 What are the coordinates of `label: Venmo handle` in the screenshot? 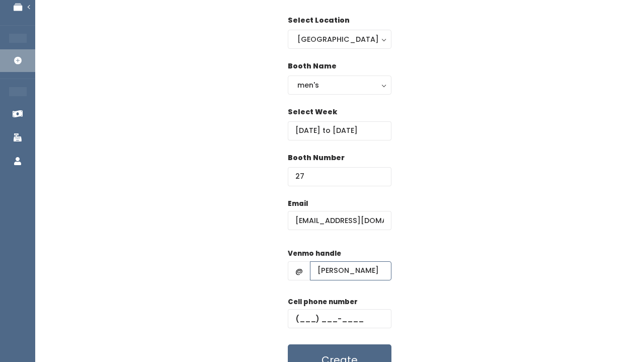 It's located at (314, 254).